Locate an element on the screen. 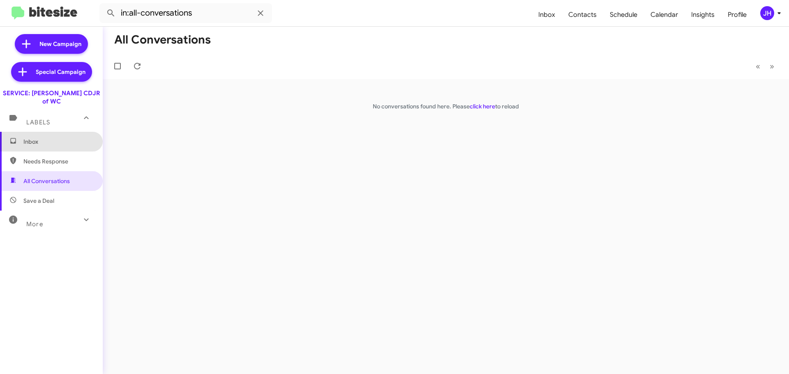 This screenshot has width=789, height=374. span: All Conversations is located at coordinates (46, 181).